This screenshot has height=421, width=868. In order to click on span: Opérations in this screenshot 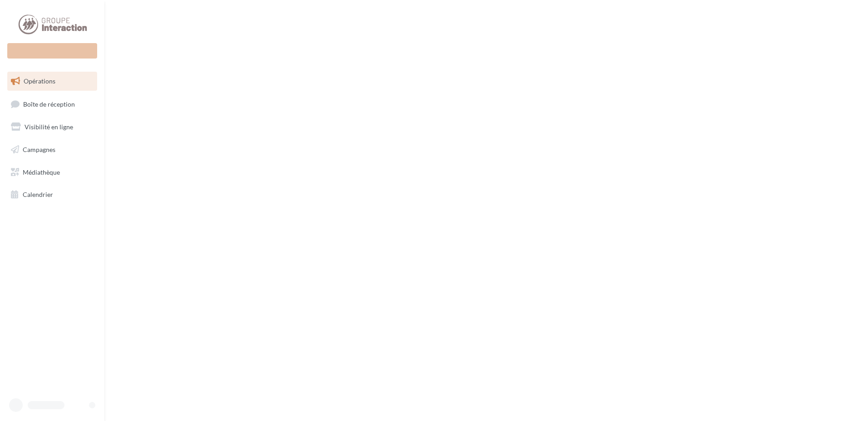, I will do `click(40, 81)`.